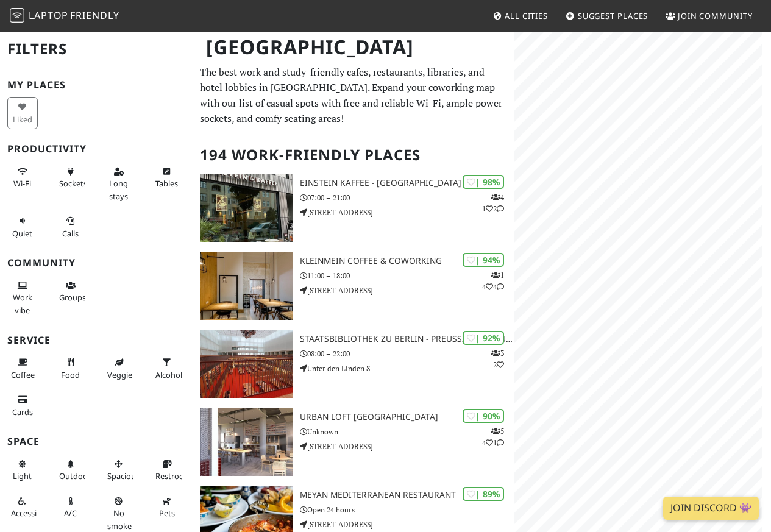 This screenshot has height=532, width=771. What do you see at coordinates (711, 509) in the screenshot?
I see `a: Join Discord 👾` at bounding box center [711, 509].